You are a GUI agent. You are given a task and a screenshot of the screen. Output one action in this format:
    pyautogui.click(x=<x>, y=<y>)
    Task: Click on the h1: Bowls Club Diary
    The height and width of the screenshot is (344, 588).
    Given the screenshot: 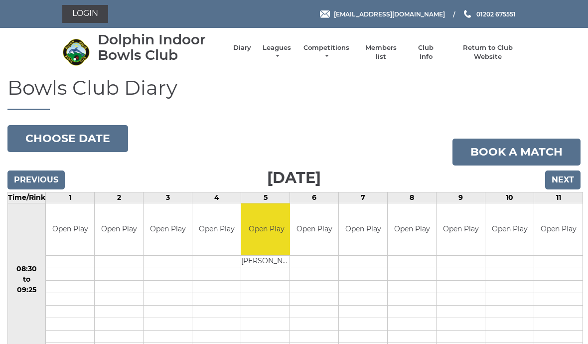 What is the action you would take?
    pyautogui.click(x=294, y=93)
    